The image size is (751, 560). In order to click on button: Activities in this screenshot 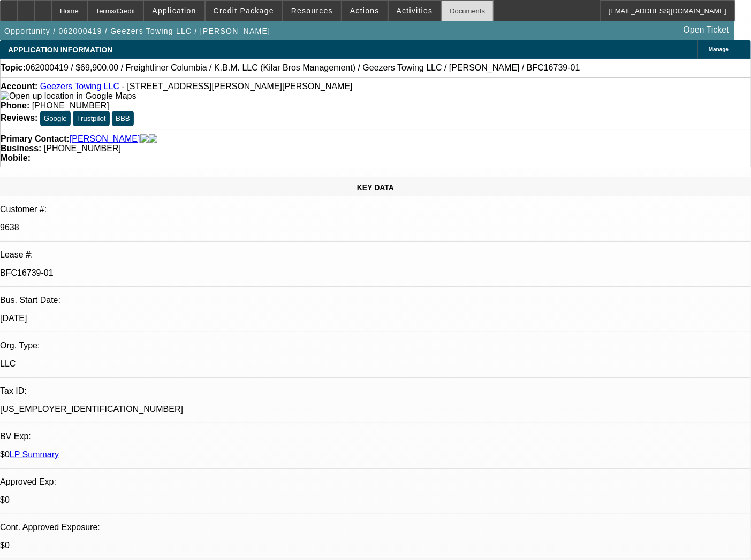, I will do `click(415, 11)`.